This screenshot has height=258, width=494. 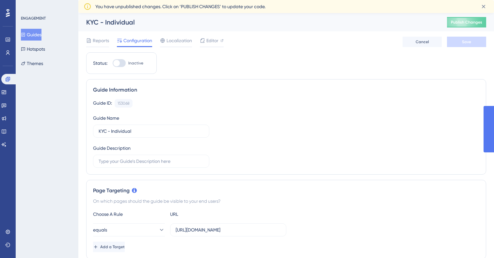 What do you see at coordinates (258, 22) in the screenshot?
I see `div: KYC - Individual` at bounding box center [258, 22].